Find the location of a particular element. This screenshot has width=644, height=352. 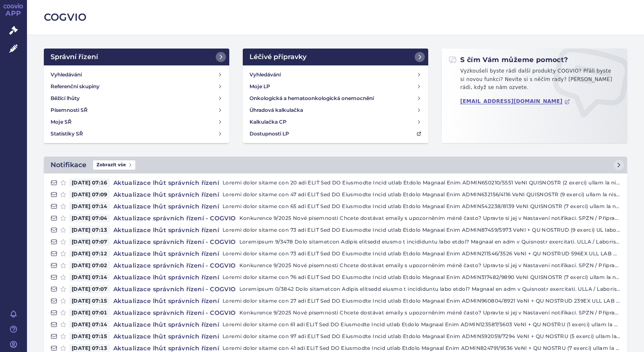

h4: Moje SŘ is located at coordinates (61, 122).